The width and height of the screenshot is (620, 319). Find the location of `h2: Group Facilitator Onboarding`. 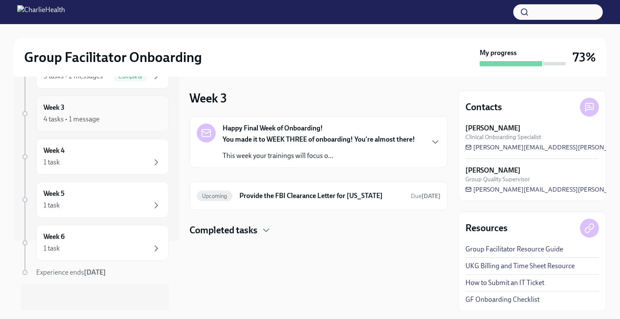

h2: Group Facilitator Onboarding is located at coordinates (113, 57).